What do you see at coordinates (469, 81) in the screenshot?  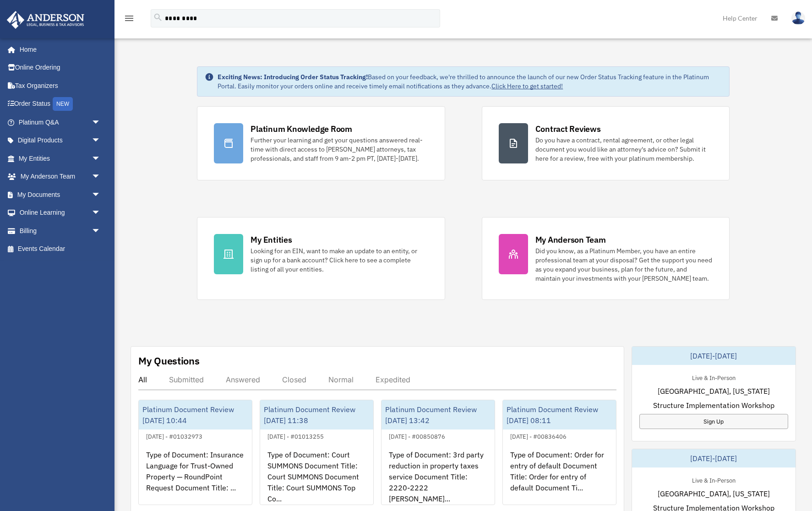 I see `div: Based on your feedback, we're thrilled to announce the launch of our new Order Status Tracking fe...` at bounding box center [469, 81].